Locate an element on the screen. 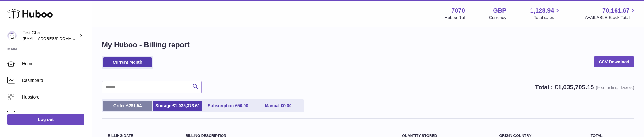 This screenshot has height=137, width=644. a: 1,128.94 Total sales is located at coordinates (546, 13).